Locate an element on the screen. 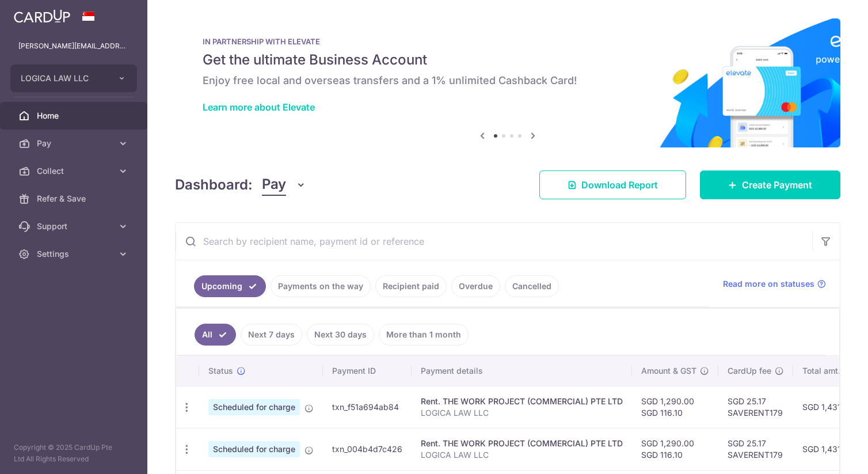 The height and width of the screenshot is (474, 868). button: Pay is located at coordinates (284, 184).